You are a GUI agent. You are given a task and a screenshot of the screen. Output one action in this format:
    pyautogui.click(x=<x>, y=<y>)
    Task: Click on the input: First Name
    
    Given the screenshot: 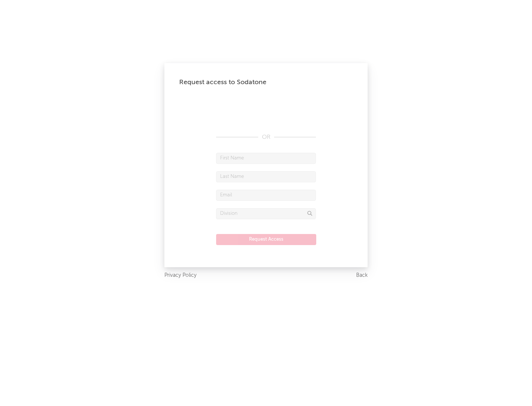 What is the action you would take?
    pyautogui.click(x=266, y=159)
    